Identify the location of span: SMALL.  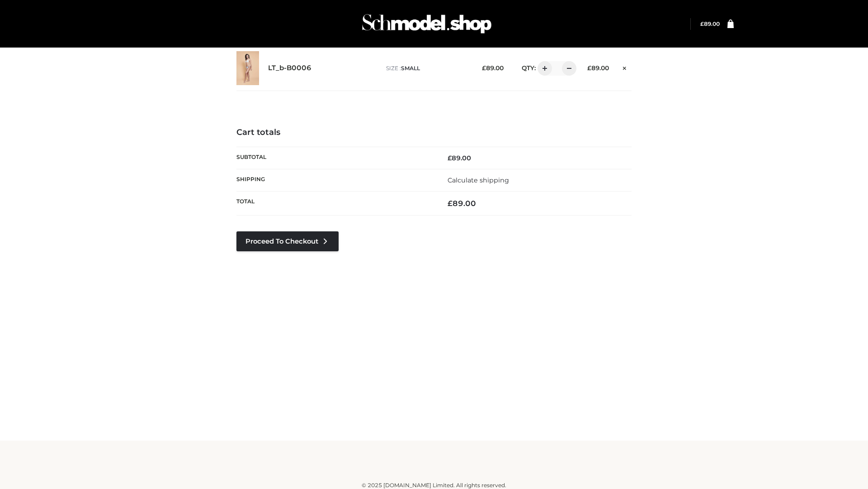
(411, 68).